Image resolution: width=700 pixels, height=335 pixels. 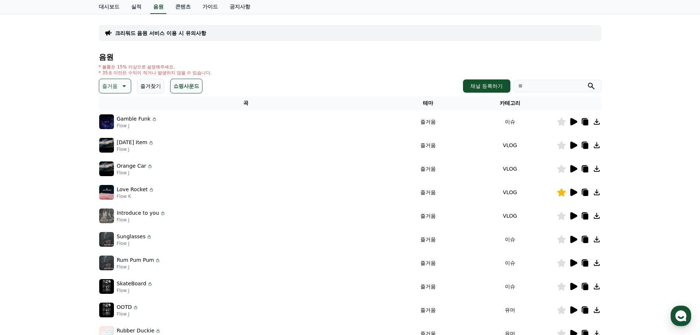 I want to click on p: Flow K, so click(x=136, y=196).